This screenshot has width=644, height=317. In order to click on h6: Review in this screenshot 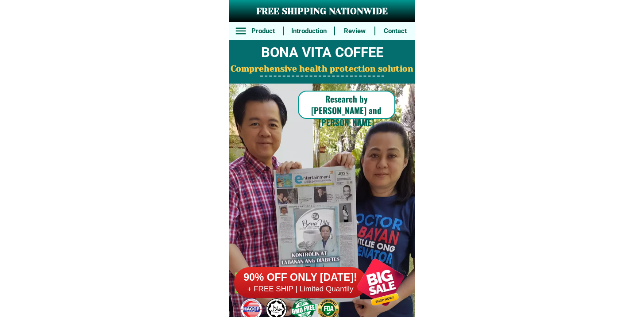, I will do `click(355, 31)`.